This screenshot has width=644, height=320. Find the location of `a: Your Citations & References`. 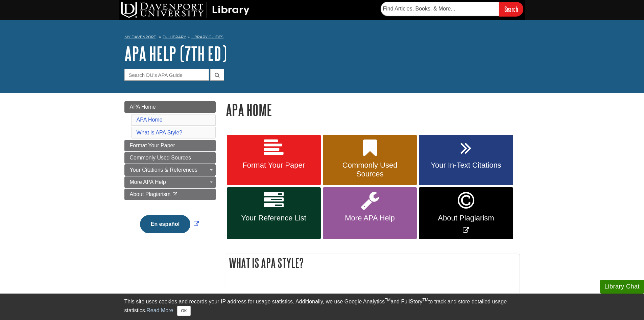

a: Your Citations & References is located at coordinates (170, 170).